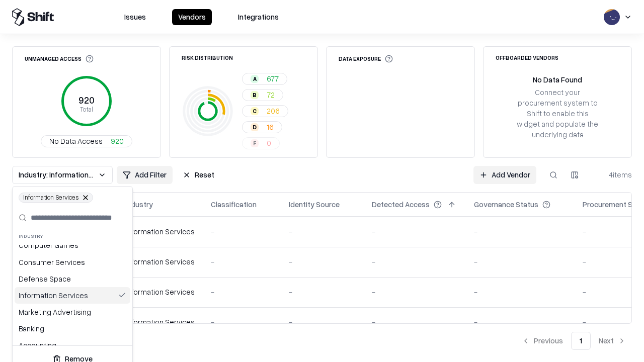 The height and width of the screenshot is (362, 644). I want to click on div: Computer Games, so click(73, 245).